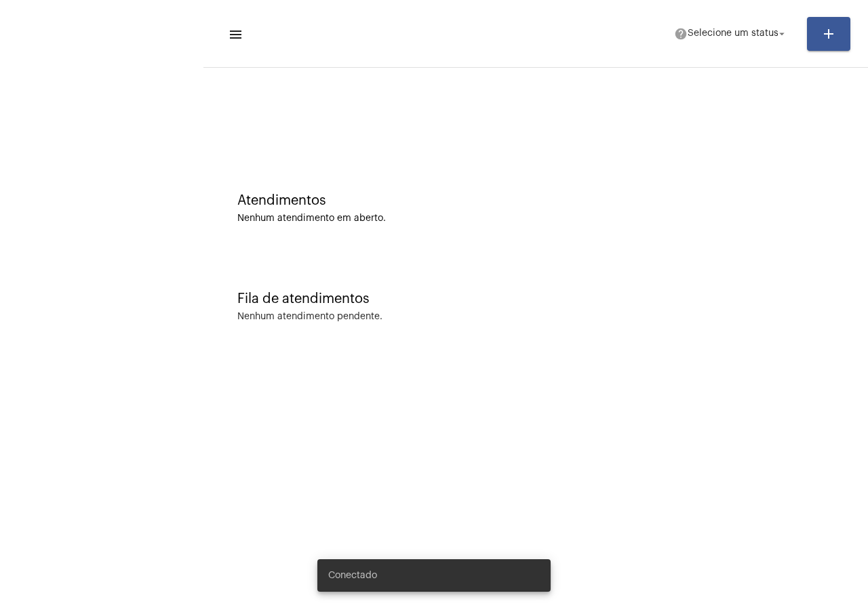 The width and height of the screenshot is (868, 608). What do you see at coordinates (733, 34) in the screenshot?
I see `span: Selecione um status` at bounding box center [733, 34].